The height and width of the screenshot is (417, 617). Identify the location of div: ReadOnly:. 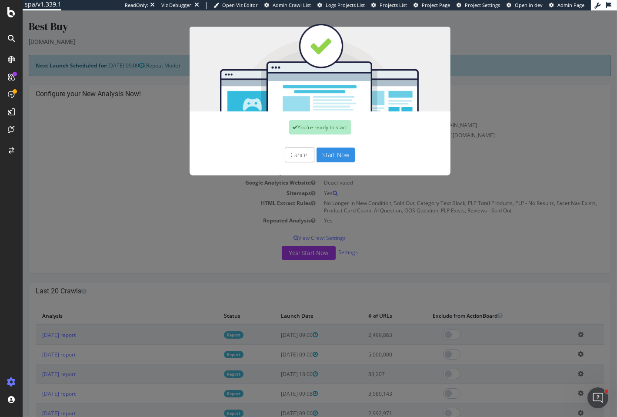
(137, 5).